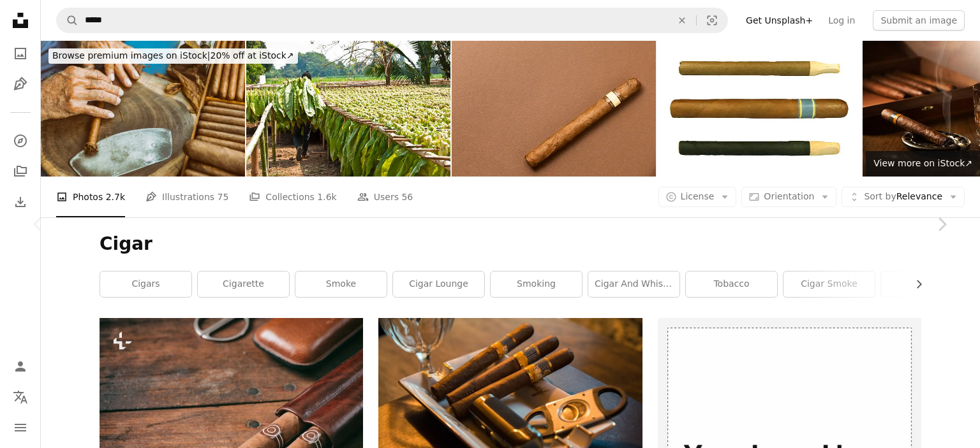  Describe the element at coordinates (131, 55) in the screenshot. I see `span: Browse premium images on iStock |` at that location.